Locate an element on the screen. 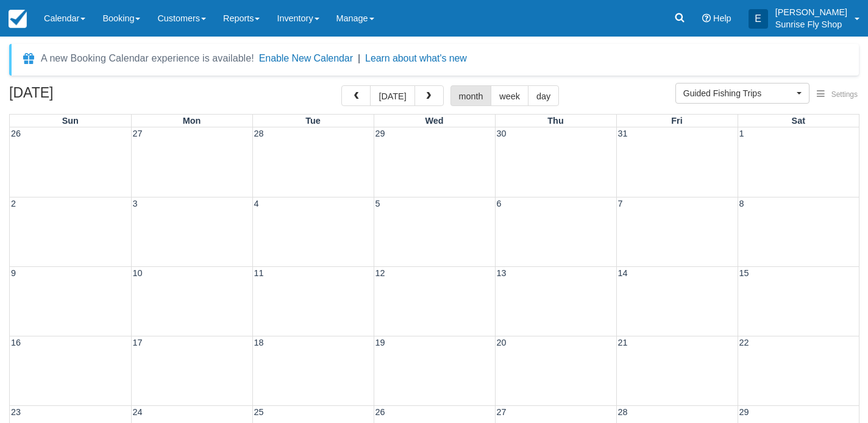 The height and width of the screenshot is (423, 868). span: 22 is located at coordinates (744, 342).